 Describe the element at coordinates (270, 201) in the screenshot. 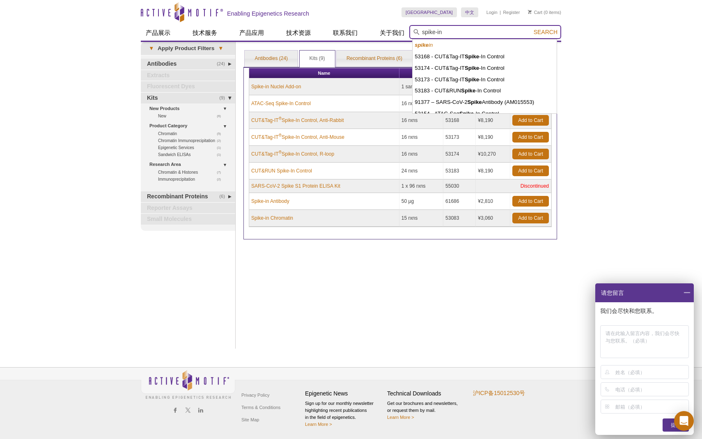

I see `a: Spike-in Antibody` at that location.